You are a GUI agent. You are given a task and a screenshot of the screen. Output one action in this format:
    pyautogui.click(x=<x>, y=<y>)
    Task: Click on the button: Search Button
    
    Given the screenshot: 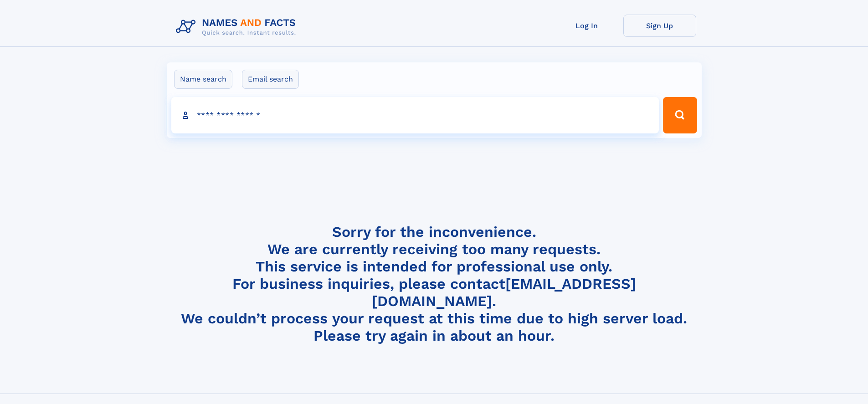 What is the action you would take?
    pyautogui.click(x=680, y=115)
    